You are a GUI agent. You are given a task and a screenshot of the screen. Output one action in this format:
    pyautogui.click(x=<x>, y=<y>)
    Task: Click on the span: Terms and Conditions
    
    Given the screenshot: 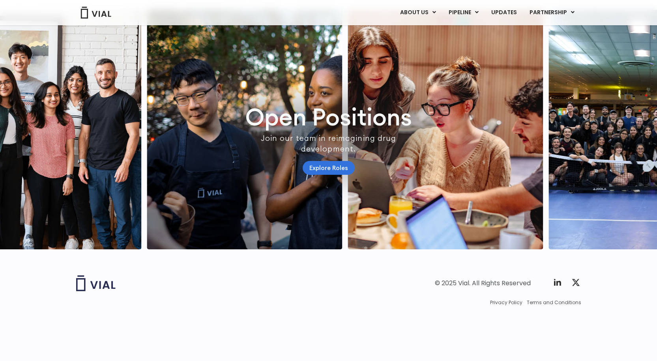 What is the action you would take?
    pyautogui.click(x=554, y=303)
    